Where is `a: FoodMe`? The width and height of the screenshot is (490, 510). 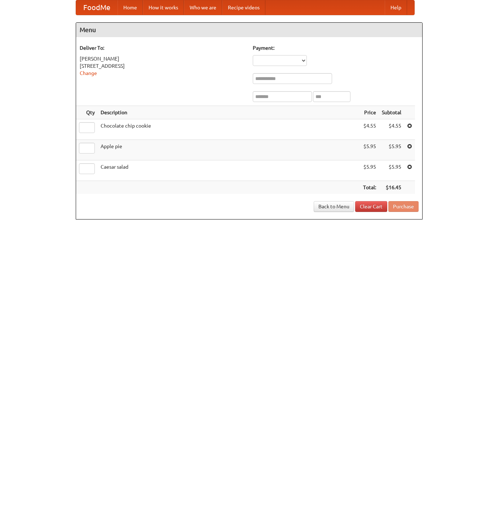
a: FoodMe is located at coordinates (97, 8).